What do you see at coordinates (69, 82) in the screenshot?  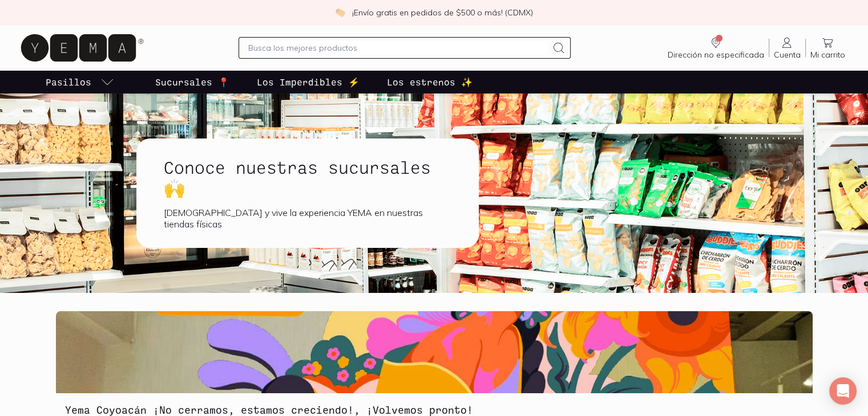 I see `p: Pasillos` at bounding box center [69, 82].